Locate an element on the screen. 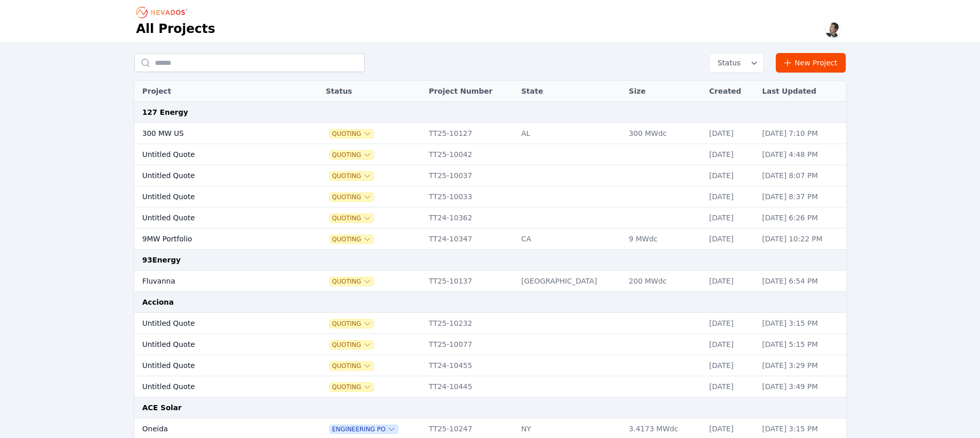 The image size is (980, 438). nav: Breadcrumb is located at coordinates (163, 12).